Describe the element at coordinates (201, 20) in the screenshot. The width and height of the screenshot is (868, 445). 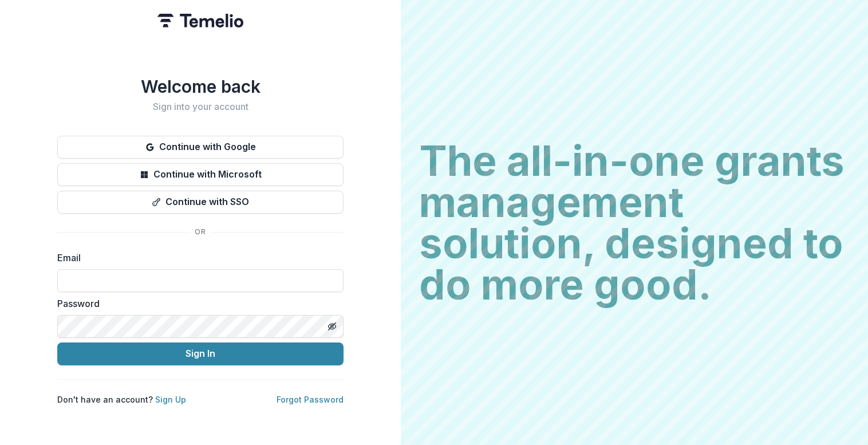
I see `img: Temelio` at that location.